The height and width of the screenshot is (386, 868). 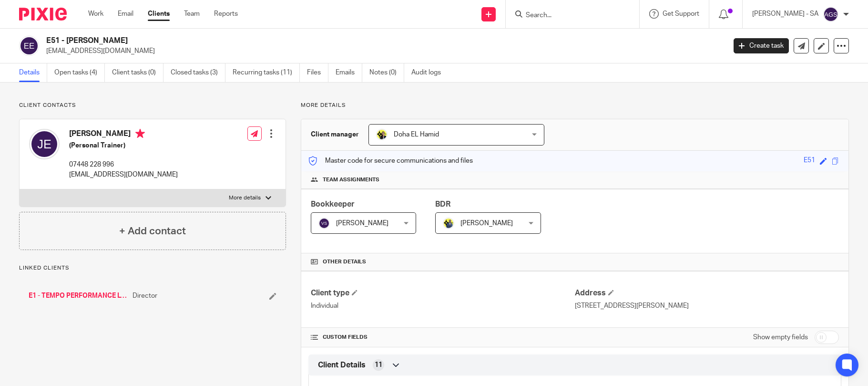 What do you see at coordinates (443, 338) in the screenshot?
I see `h4: CUSTOM FIELDS` at bounding box center [443, 338].